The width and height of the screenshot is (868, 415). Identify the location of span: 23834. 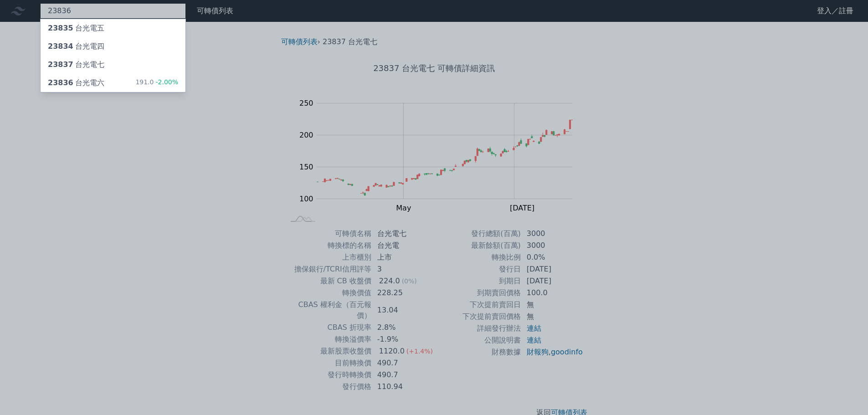
(60, 46).